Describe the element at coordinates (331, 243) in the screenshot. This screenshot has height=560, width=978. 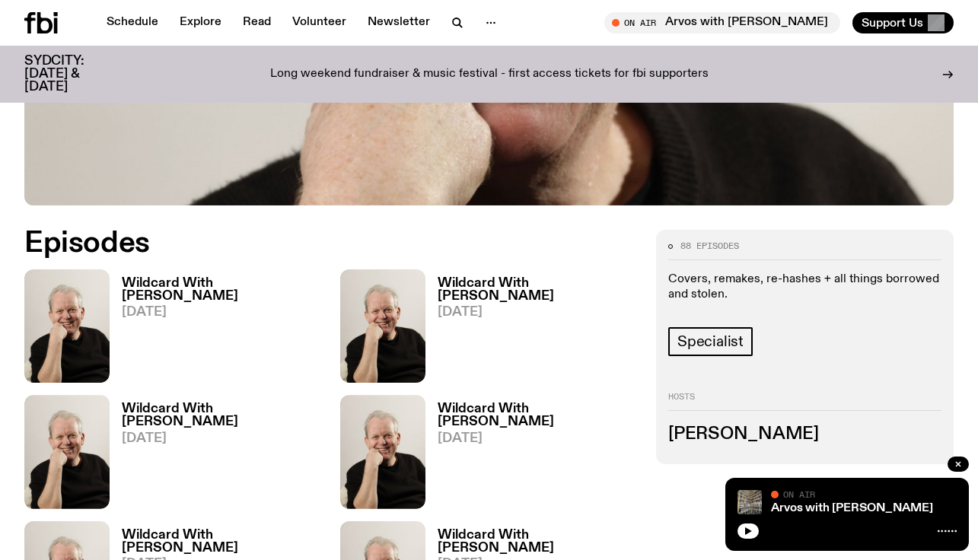
I see `h2: Episodes` at that location.